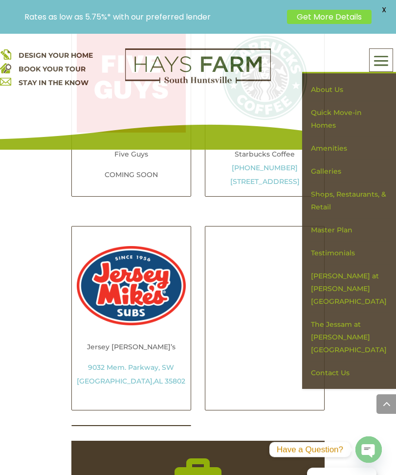 This screenshot has height=475, width=396. I want to click on span: 35802, so click(175, 381).